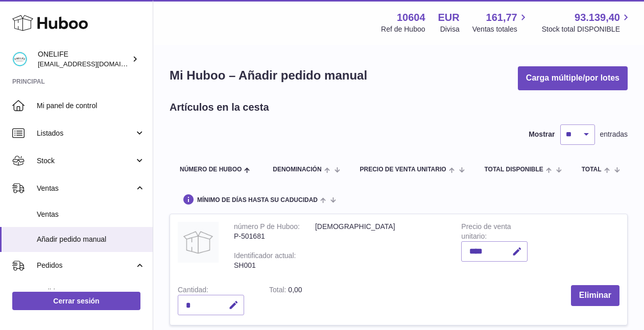 Image resolution: width=644 pixels, height=330 pixels. What do you see at coordinates (266, 236) in the screenshot?
I see `div: P-501681` at bounding box center [266, 236].